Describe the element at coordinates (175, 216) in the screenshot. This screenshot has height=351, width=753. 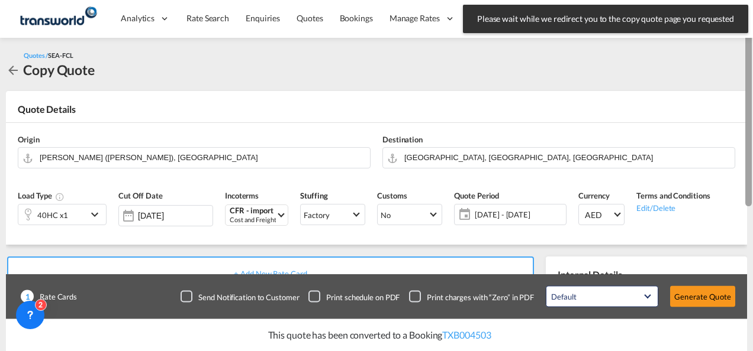
I see `input: Select` at that location.